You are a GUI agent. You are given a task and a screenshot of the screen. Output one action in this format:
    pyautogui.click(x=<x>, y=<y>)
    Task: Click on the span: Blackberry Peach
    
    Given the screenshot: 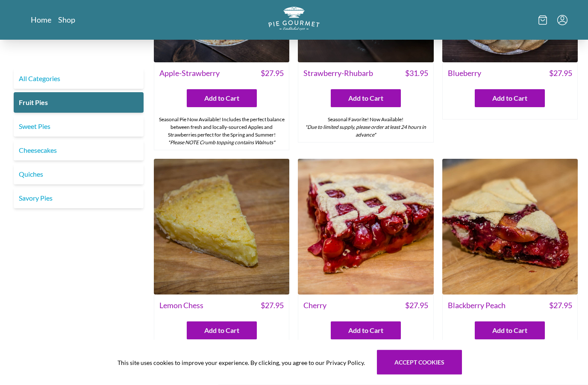 What is the action you would take?
    pyautogui.click(x=477, y=306)
    